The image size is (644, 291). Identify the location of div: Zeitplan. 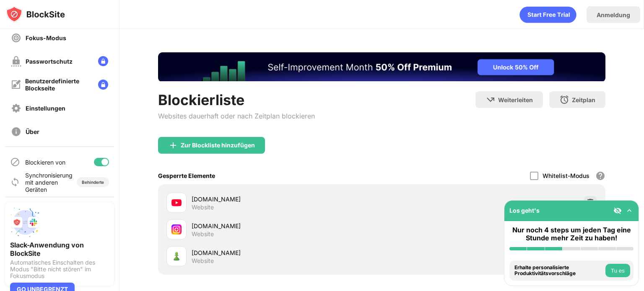
(584, 100).